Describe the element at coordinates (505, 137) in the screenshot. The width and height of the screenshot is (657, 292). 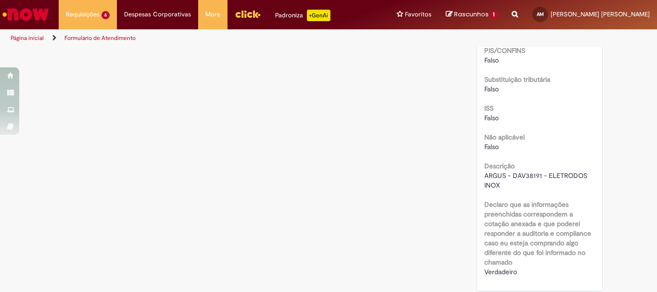
I see `b: Não aplicável` at that location.